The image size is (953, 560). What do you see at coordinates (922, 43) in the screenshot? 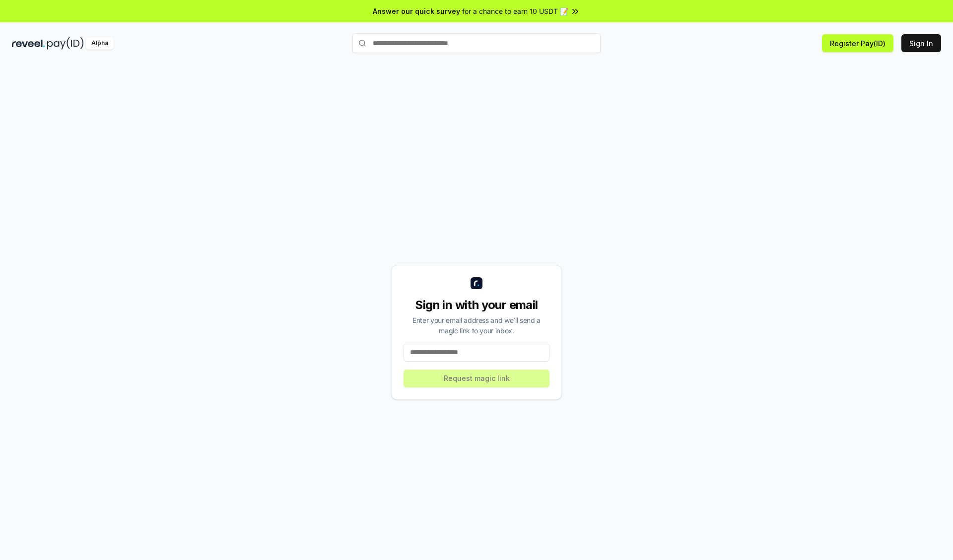
I see `button: Sign In` at bounding box center [922, 43].